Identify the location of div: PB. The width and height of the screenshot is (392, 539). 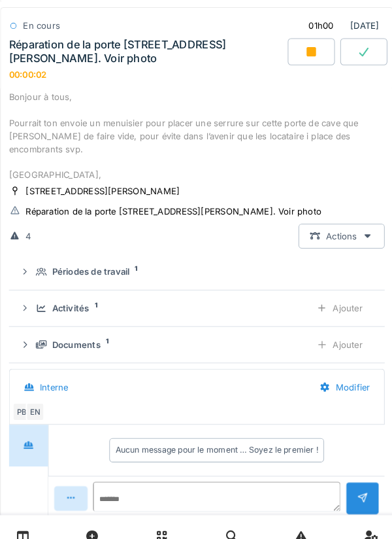
(26, 400).